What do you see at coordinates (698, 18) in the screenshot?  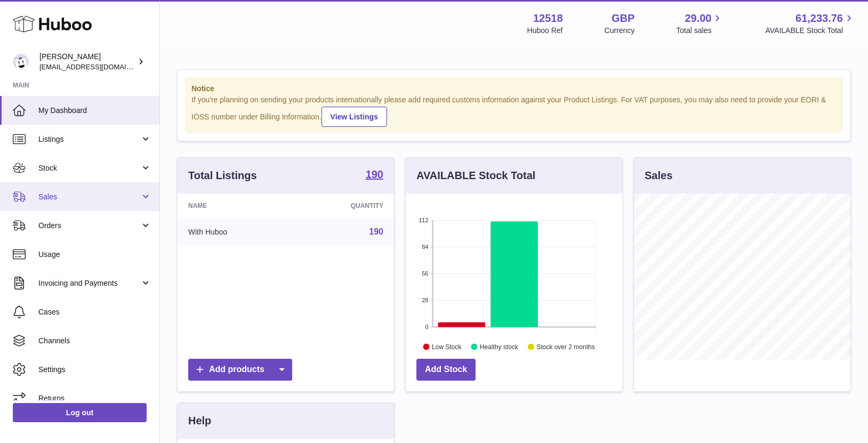 I see `span: 29.00` at bounding box center [698, 18].